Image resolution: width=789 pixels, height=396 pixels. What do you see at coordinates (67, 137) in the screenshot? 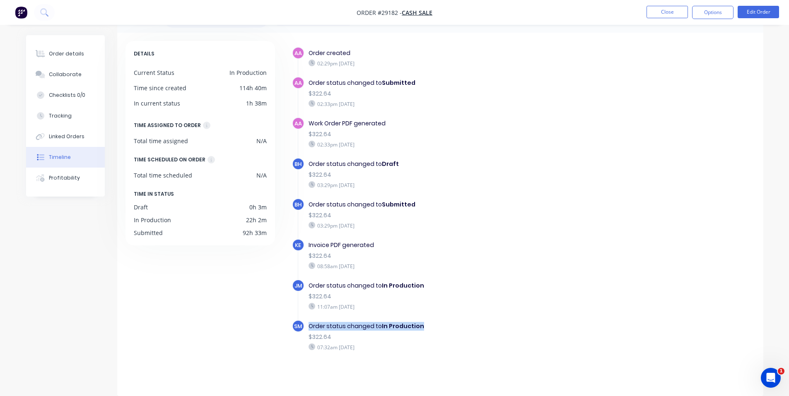
I see `div: Linked Orders` at bounding box center [67, 137].